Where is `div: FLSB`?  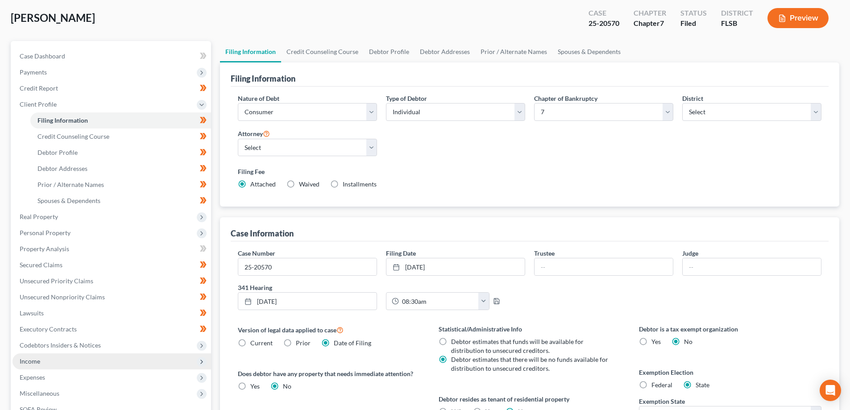
div: FLSB is located at coordinates (737, 23).